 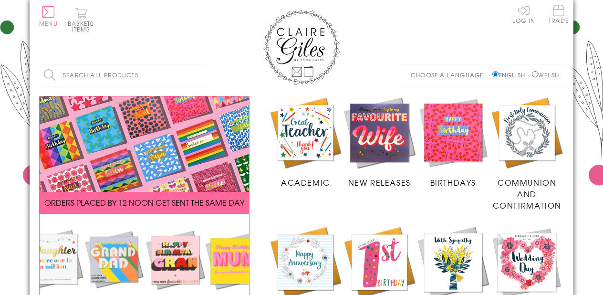 What do you see at coordinates (450, 75) in the screenshot?
I see `p: Choose a language:` at bounding box center [450, 75].